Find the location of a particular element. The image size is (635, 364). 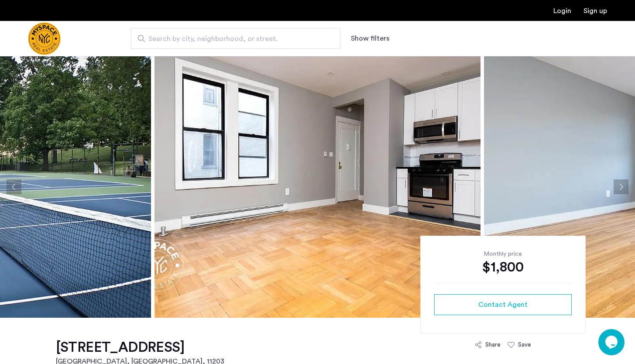

a: Login is located at coordinates (563, 11).